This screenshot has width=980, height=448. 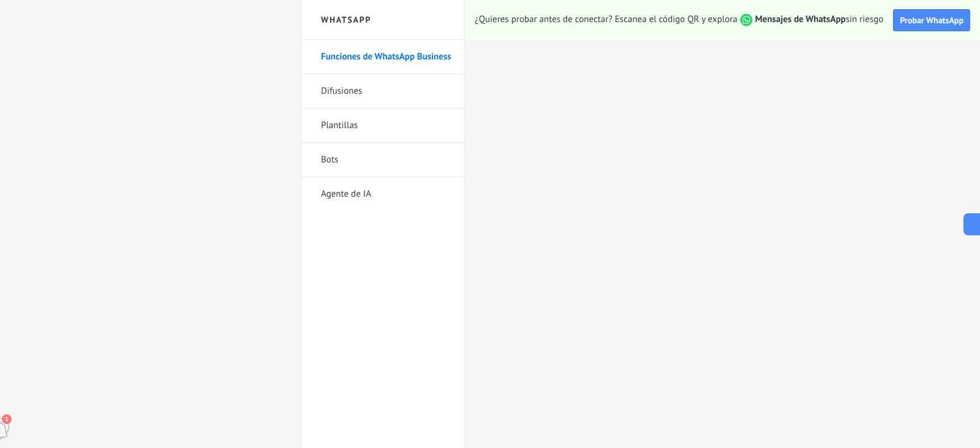 I want to click on li: Funciones de WhatsApp Business, so click(x=384, y=57).